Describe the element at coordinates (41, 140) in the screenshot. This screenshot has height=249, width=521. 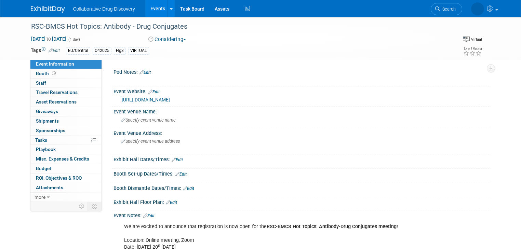
I see `span: Tasks` at that location.